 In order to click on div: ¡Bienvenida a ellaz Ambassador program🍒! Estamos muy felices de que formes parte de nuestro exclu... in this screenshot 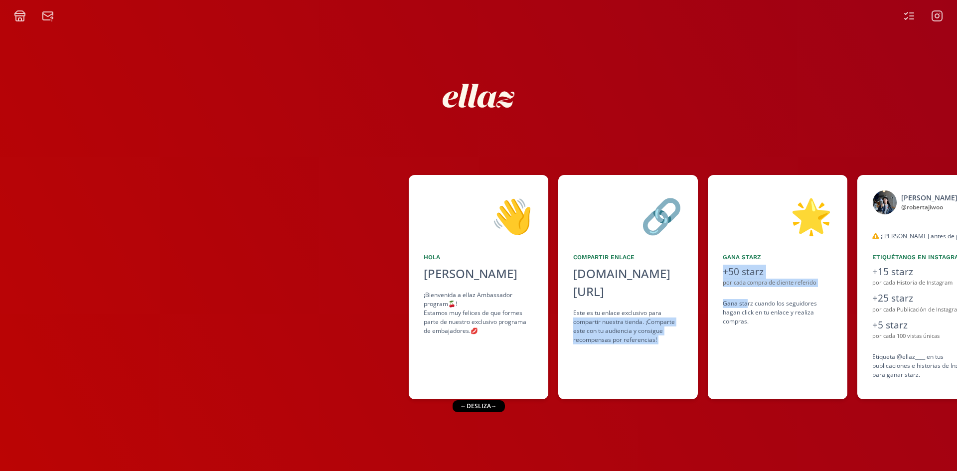, I will do `click(479, 313)`.